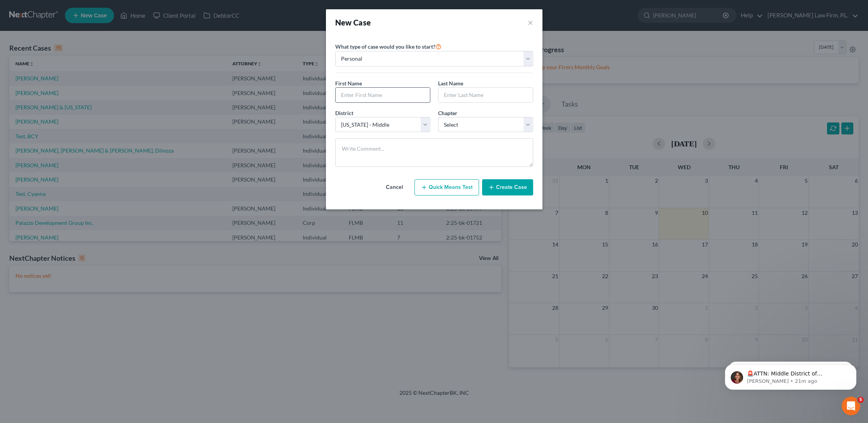 The height and width of the screenshot is (423, 868). I want to click on input: Enter First Name, so click(383, 95).